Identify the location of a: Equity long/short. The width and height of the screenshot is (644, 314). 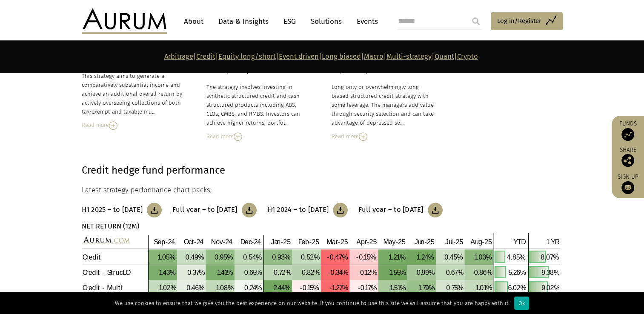
(247, 56).